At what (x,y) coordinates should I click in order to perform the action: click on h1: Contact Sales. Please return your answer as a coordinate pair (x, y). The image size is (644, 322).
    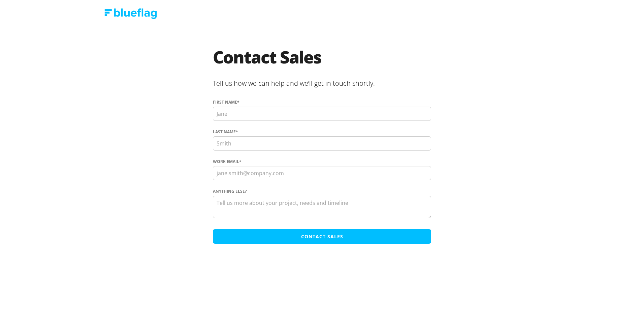
    Looking at the image, I should click on (322, 62).